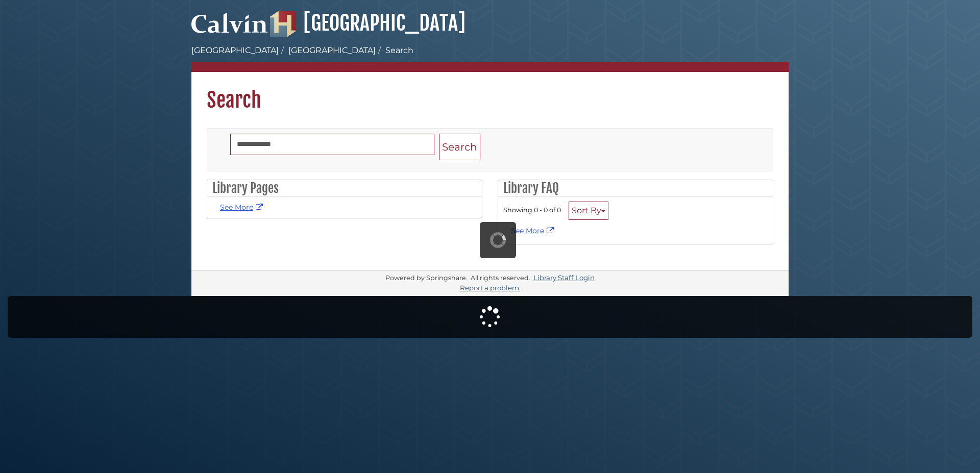 The width and height of the screenshot is (980, 473). Describe the element at coordinates (459, 147) in the screenshot. I see `button: Search` at that location.